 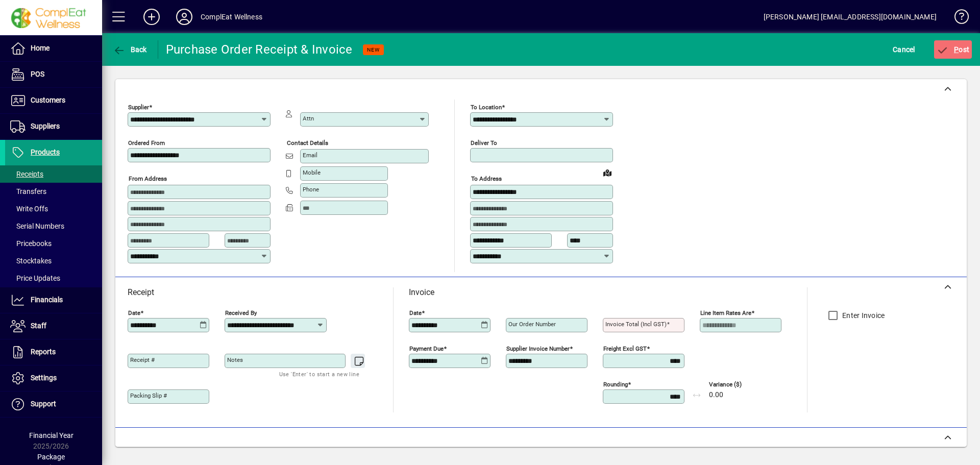 I want to click on mat-hint: Use 'Enter' to start a new line, so click(x=319, y=374).